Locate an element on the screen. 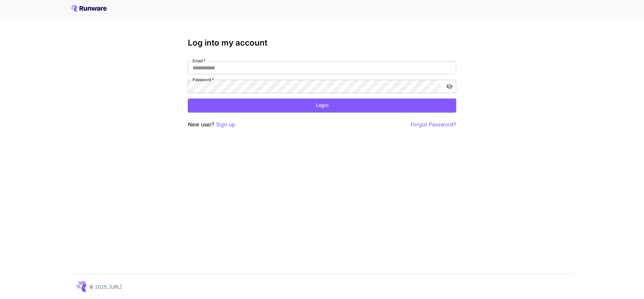 The height and width of the screenshot is (299, 644). p: Sign up is located at coordinates (226, 124).